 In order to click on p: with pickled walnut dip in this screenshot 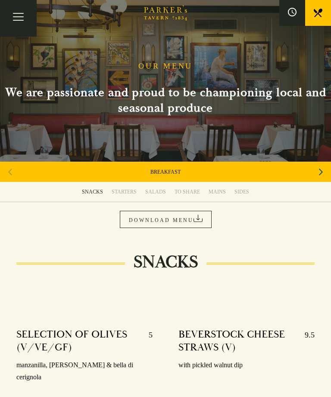, I will do `click(247, 366)`.